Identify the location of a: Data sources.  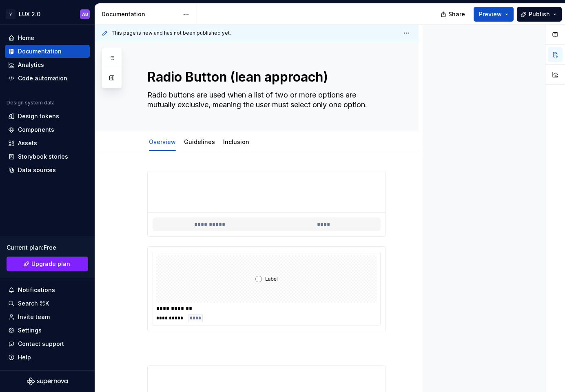
(47, 170).